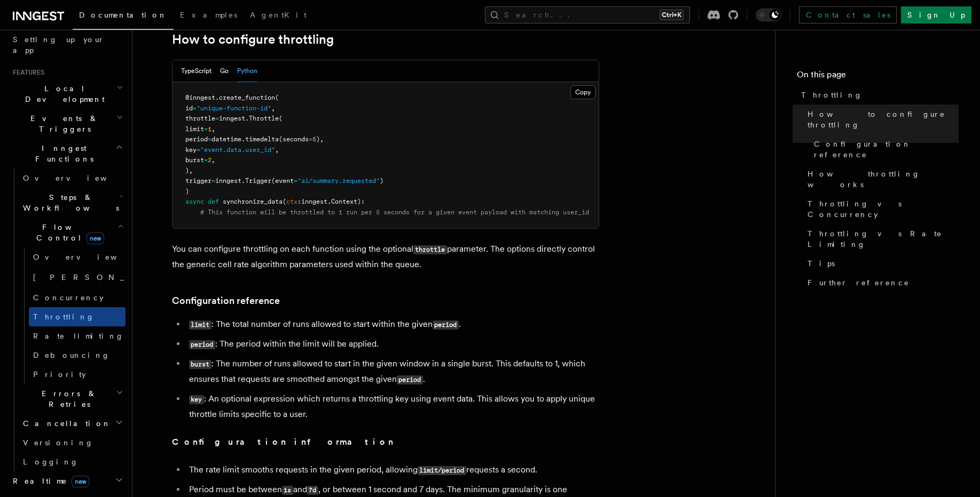 This screenshot has height=497, width=980. Describe the element at coordinates (77, 374) in the screenshot. I see `a: Priority` at that location.